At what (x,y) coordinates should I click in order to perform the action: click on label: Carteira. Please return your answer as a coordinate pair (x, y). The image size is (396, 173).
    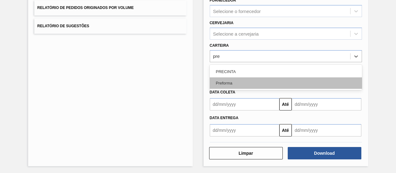
    Looking at the image, I should click on (220, 46).